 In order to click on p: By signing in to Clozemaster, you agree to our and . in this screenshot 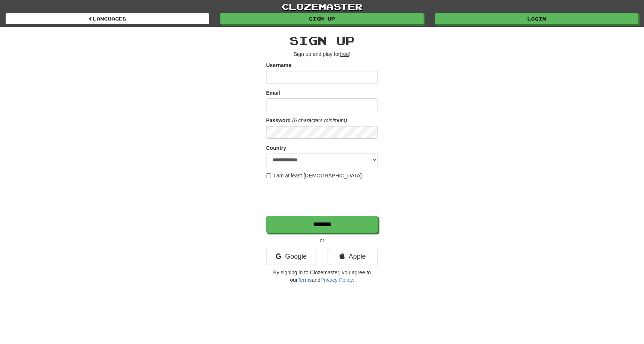, I will do `click(322, 276)`.